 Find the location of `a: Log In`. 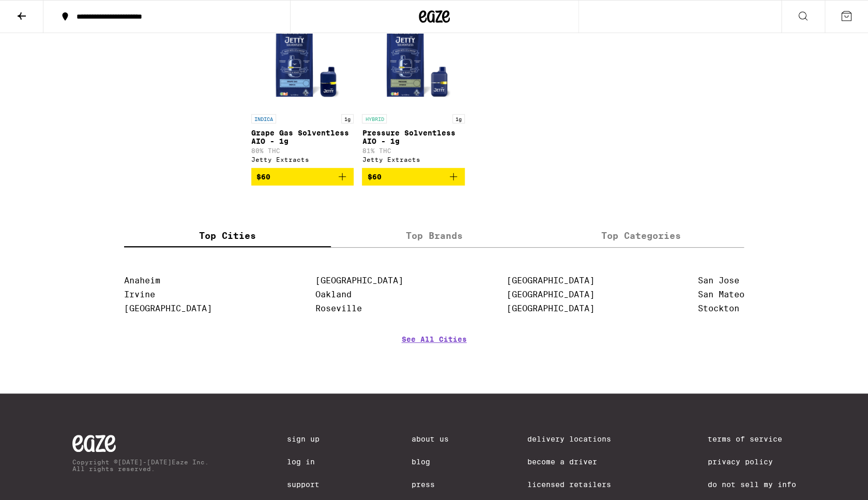

a: Log In is located at coordinates (310, 462).